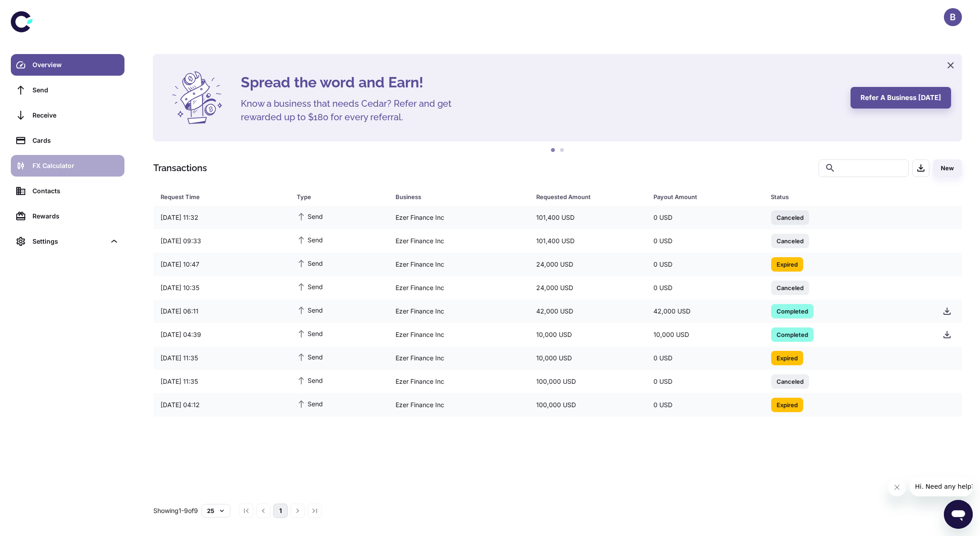  What do you see at coordinates (562, 151) in the screenshot?
I see `button: 2` at bounding box center [562, 151].